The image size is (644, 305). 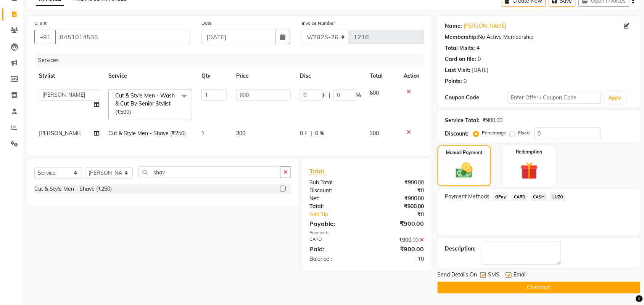 What do you see at coordinates (132, 112) in the screenshot?
I see `a: x` at bounding box center [132, 112].